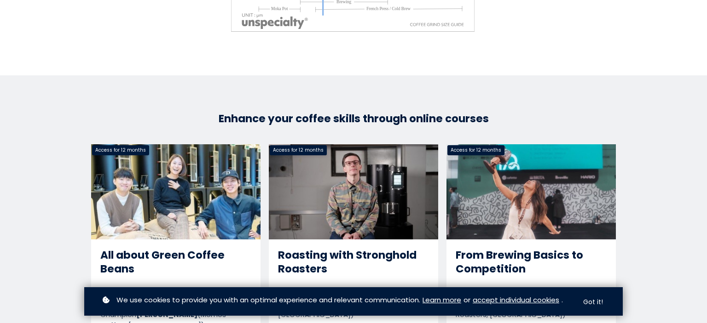 Image resolution: width=707 pixels, height=323 pixels. What do you see at coordinates (442, 300) in the screenshot?
I see `a: Learn more` at bounding box center [442, 300].